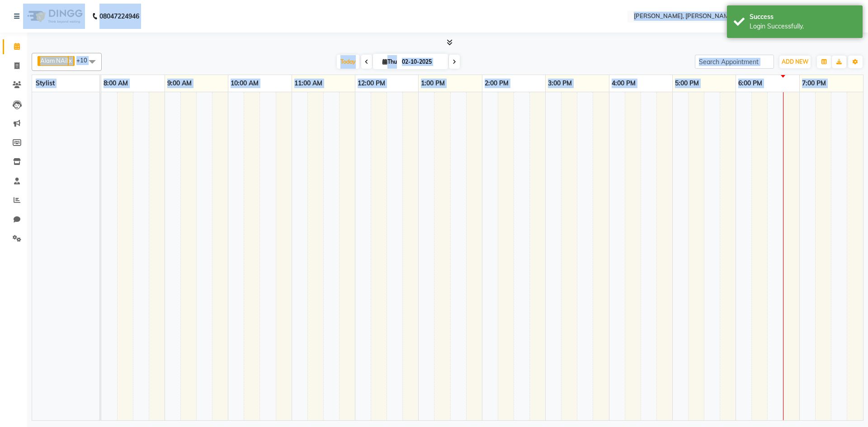 Image resolution: width=868 pixels, height=427 pixels. Describe the element at coordinates (348, 61) in the screenshot. I see `span: Today` at that location.